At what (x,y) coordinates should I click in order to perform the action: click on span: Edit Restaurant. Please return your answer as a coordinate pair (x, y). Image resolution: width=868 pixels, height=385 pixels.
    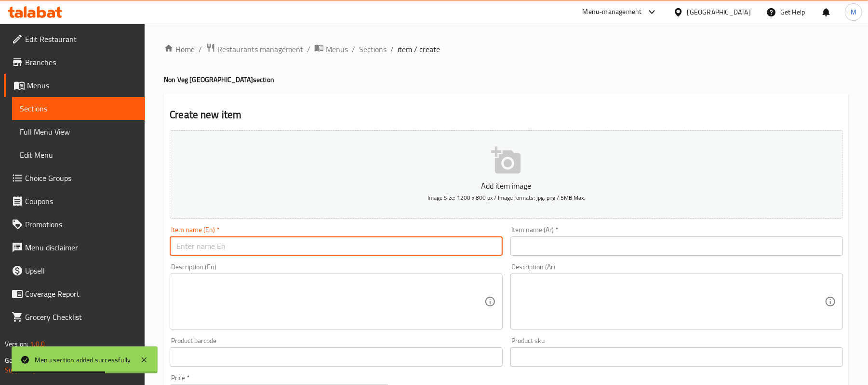
    Looking at the image, I should click on (81, 39).